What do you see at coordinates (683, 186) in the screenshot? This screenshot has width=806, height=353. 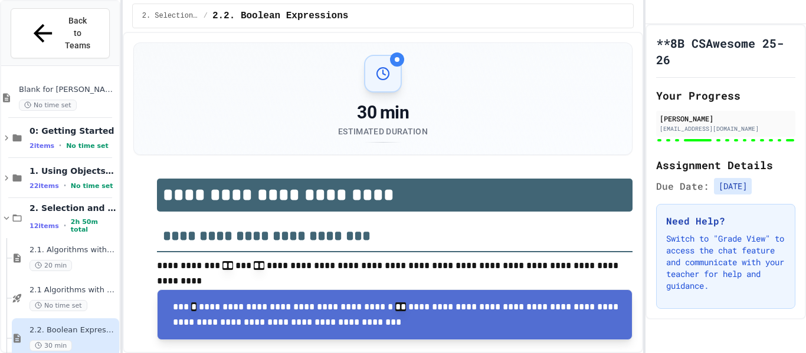 I see `span: Due Date:` at bounding box center [683, 186].